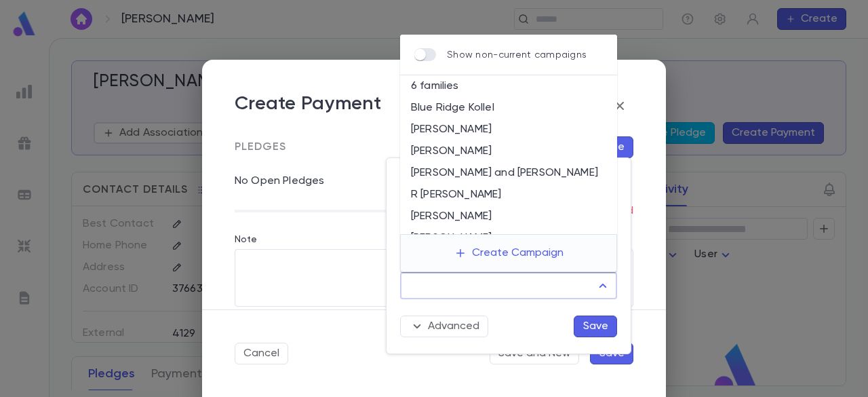  Describe the element at coordinates (509, 86) in the screenshot. I see `li: 6 families` at that location.